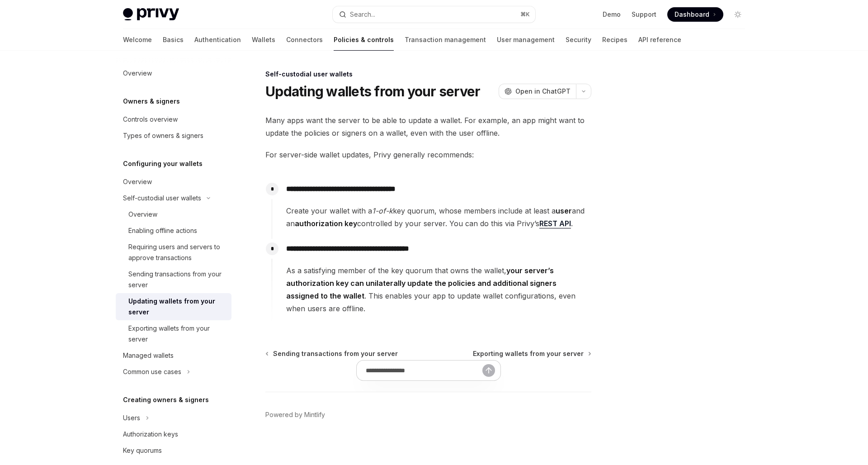 The width and height of the screenshot is (868, 465). What do you see at coordinates (163, 231) in the screenshot?
I see `div: Enabling offline actions` at bounding box center [163, 231].